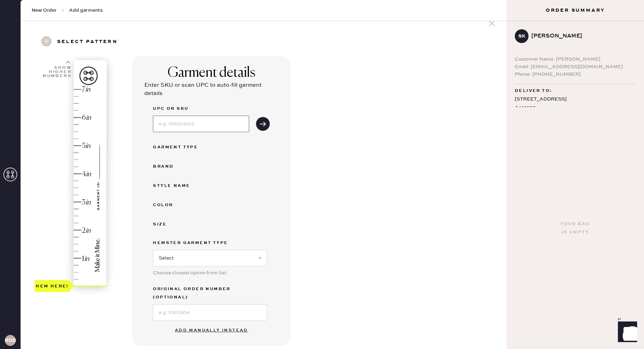 This screenshot has height=349, width=644. What do you see at coordinates (533, 91) in the screenshot?
I see `span: Deliver to:` at bounding box center [533, 91].